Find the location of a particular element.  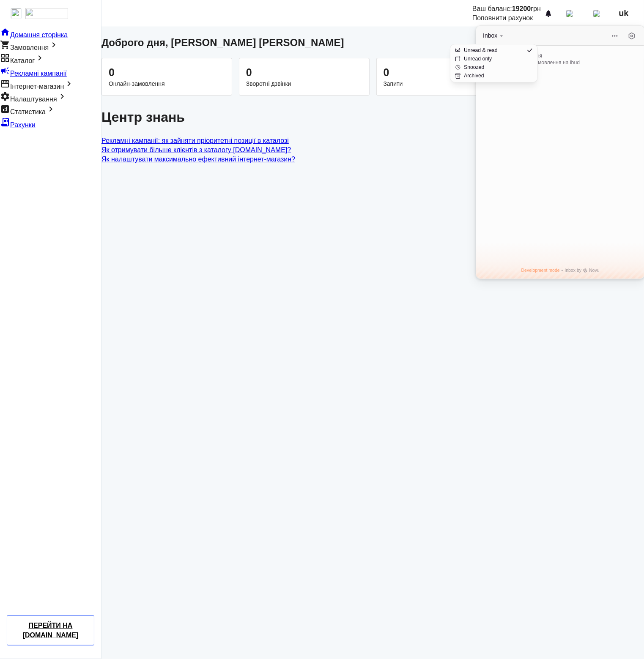

span: Налаштування is located at coordinates (33, 99).